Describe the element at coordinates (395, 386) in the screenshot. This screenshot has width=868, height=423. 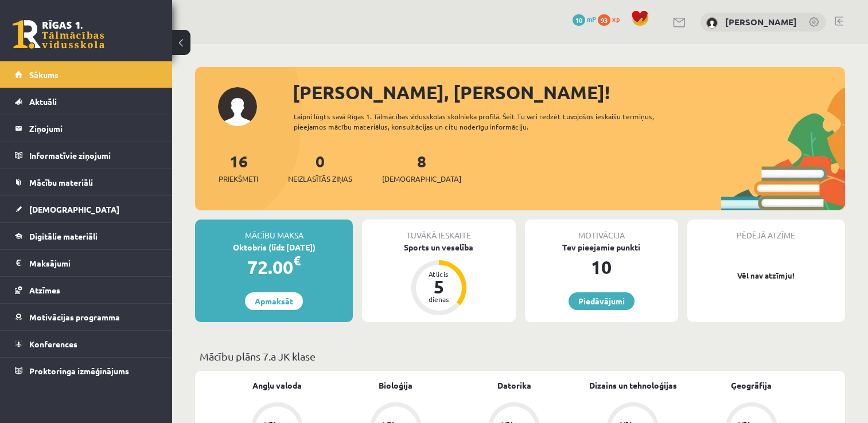
I see `a: Bioloģija` at that location.